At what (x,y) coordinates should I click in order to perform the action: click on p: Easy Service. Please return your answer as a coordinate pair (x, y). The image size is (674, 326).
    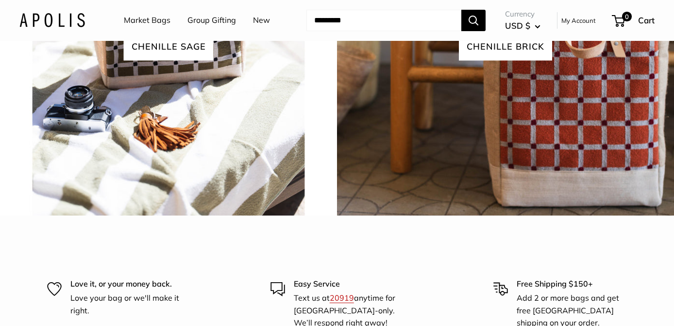
    Looking at the image, I should click on (349, 284).